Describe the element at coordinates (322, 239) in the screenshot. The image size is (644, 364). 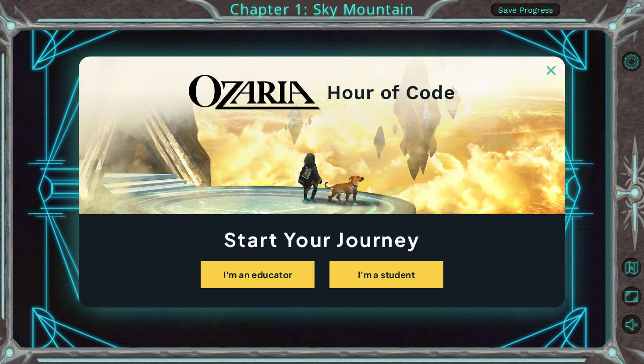
I see `h1: Start Your Journey` at that location.